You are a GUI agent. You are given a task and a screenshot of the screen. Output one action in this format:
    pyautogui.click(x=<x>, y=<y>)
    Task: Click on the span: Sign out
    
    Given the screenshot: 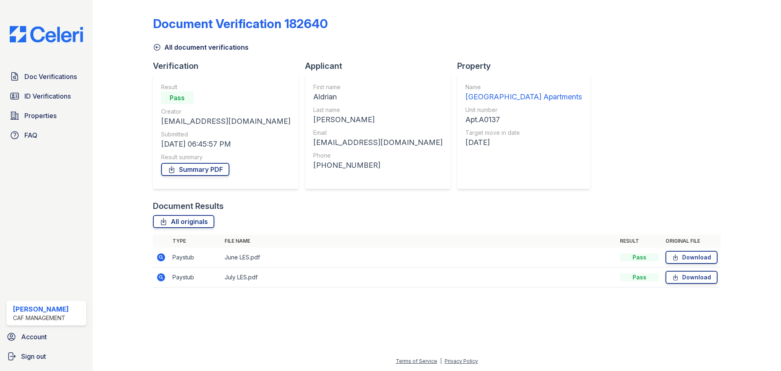 What is the action you would take?
    pyautogui.click(x=33, y=356)
    